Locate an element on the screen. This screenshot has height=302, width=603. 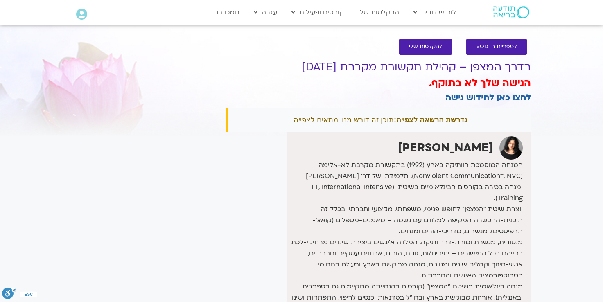
a: להקלטות שלי is located at coordinates (425, 47).